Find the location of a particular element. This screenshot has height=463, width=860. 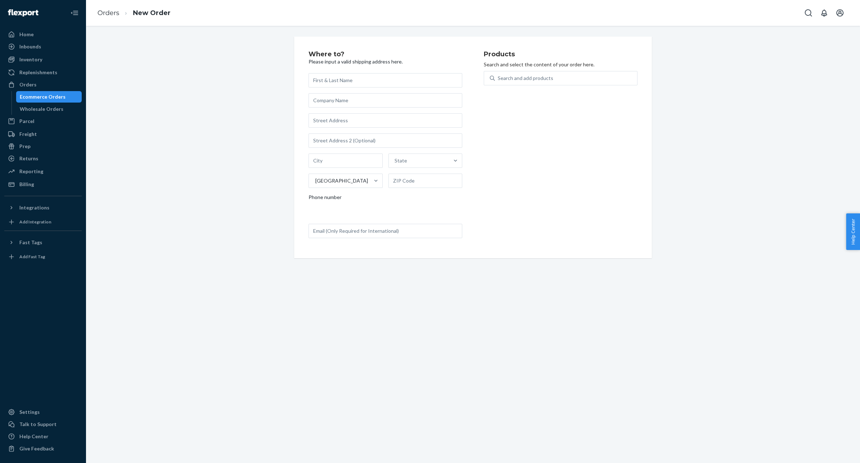

button: Open Search Box is located at coordinates (809, 13).